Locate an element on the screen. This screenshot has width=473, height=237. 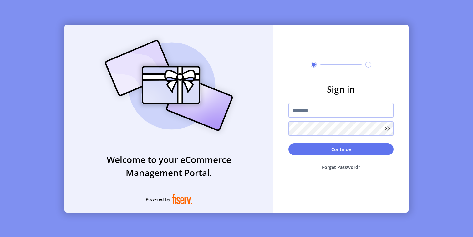
img: card_Illustration.svg is located at coordinates (169, 85).